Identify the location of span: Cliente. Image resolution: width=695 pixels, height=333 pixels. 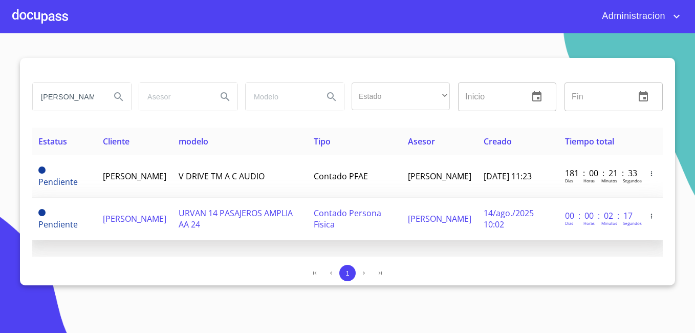
(116, 141).